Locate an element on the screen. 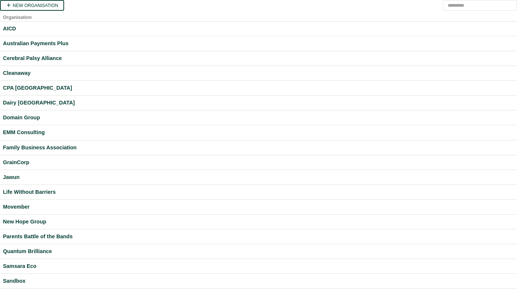 The image size is (517, 292). div: Cleanaway is located at coordinates (258, 73).